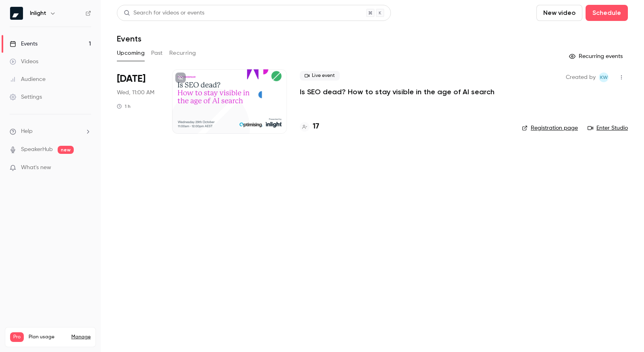 The image size is (644, 352). I want to click on span: new, so click(66, 150).